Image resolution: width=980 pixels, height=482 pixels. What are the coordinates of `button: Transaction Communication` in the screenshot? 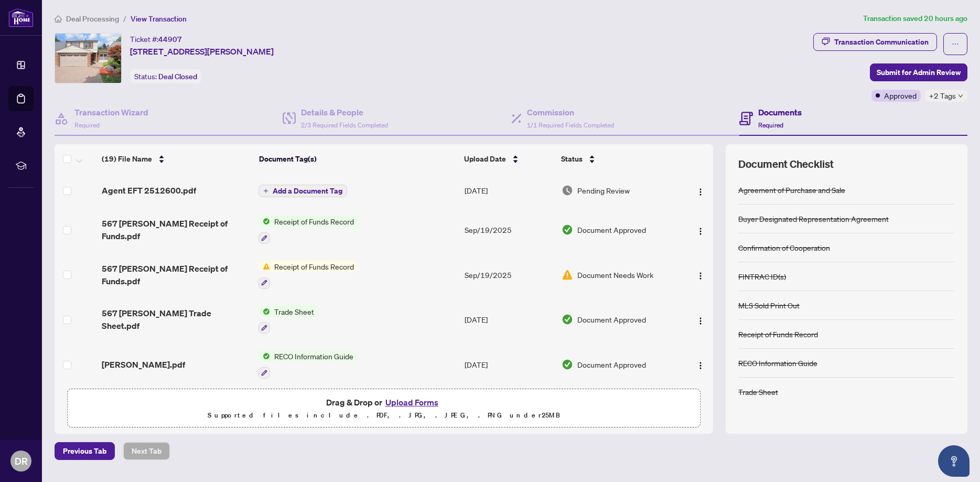 It's located at (875, 42).